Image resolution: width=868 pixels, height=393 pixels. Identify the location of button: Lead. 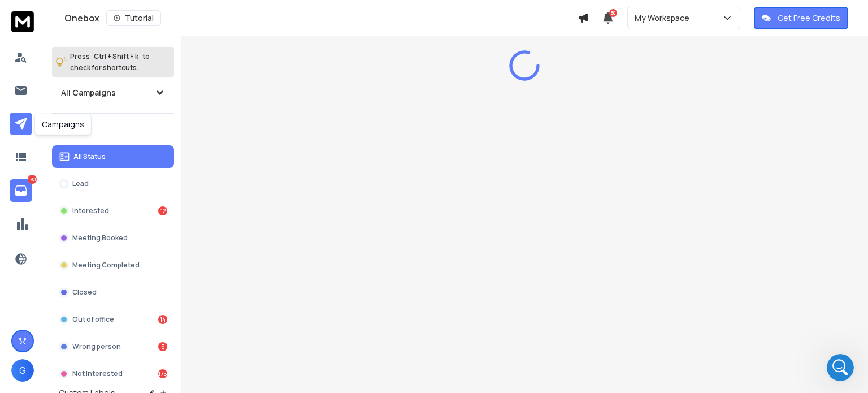
(113, 184).